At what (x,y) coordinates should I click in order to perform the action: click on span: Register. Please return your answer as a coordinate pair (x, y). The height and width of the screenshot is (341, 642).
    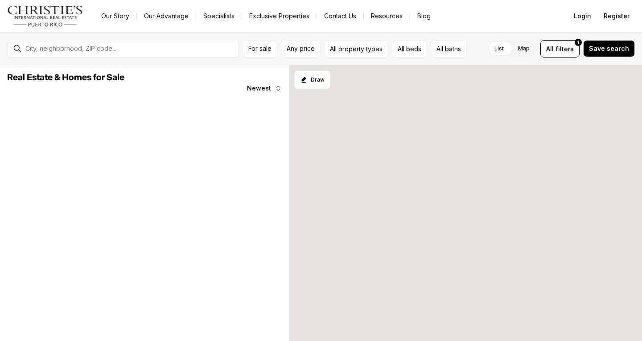
    Looking at the image, I should click on (617, 16).